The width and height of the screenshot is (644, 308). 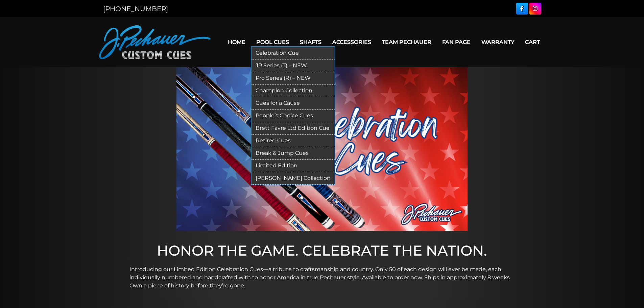 What do you see at coordinates (407, 42) in the screenshot?
I see `a: Team Pechauer` at bounding box center [407, 42].